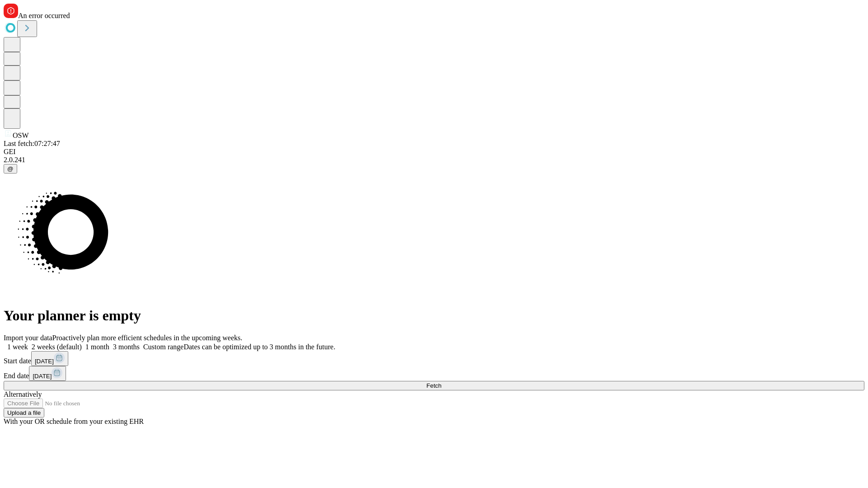  Describe the element at coordinates (434, 315) in the screenshot. I see `h1: Your planner is empty` at that location.